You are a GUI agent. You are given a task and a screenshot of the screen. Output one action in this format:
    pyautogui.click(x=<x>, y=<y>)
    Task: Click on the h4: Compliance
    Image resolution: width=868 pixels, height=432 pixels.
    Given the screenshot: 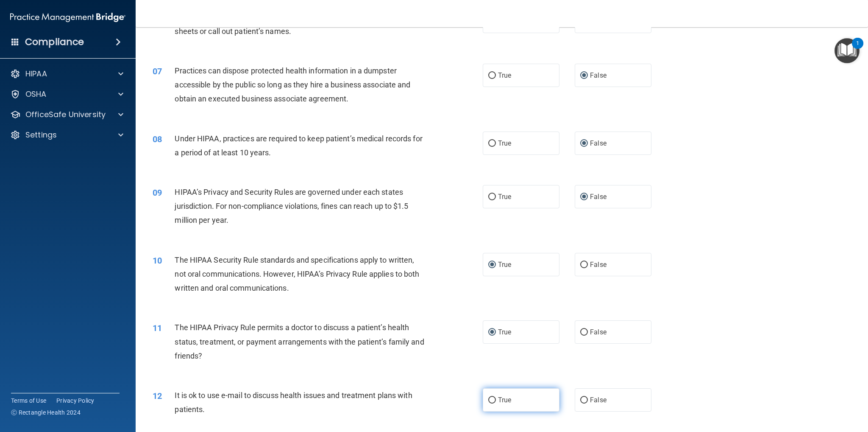 What is the action you would take?
    pyautogui.click(x=54, y=42)
    